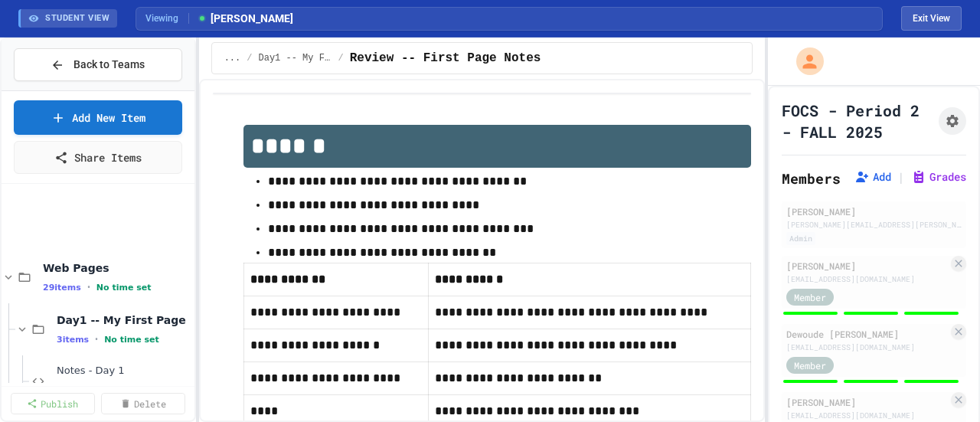 Image resolution: width=980 pixels, height=422 pixels. I want to click on span: STUDENT VIEW, so click(77, 18).